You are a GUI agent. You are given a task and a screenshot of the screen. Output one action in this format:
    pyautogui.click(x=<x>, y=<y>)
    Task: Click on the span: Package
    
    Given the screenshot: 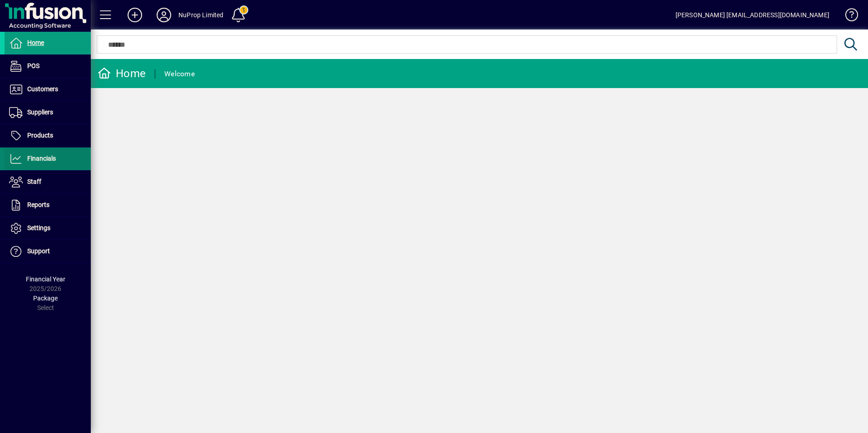 What is the action you would take?
    pyautogui.click(x=45, y=298)
    